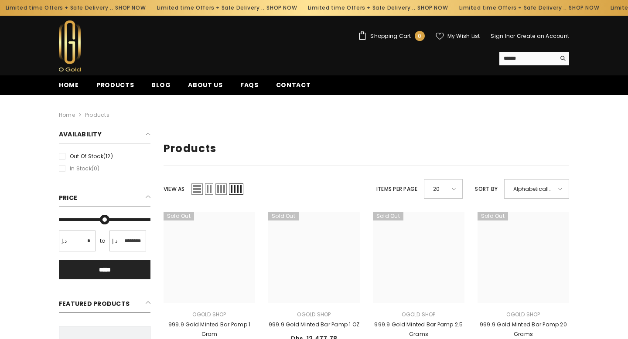 The height and width of the screenshot is (339, 628). I want to click on a: Blog, so click(161, 88).